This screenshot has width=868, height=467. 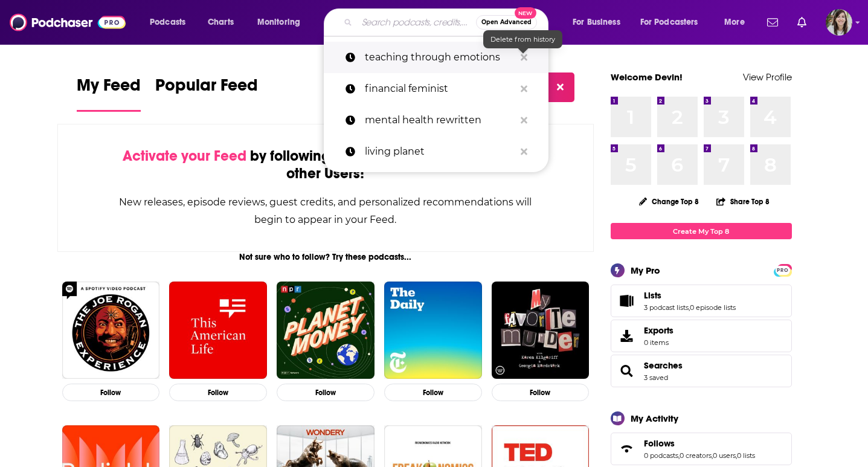 What do you see at coordinates (207, 89) in the screenshot?
I see `span: Popular Feed` at bounding box center [207, 89].